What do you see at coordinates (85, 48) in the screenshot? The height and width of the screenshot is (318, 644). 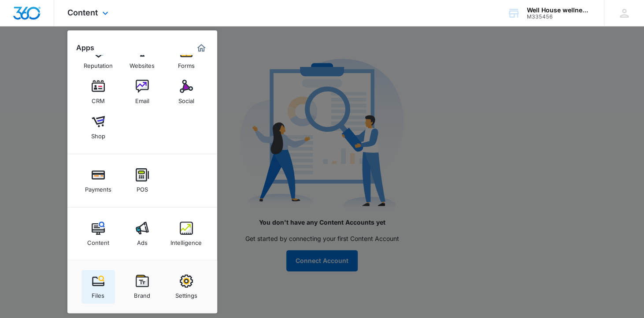 I see `h2: Apps` at bounding box center [85, 48].